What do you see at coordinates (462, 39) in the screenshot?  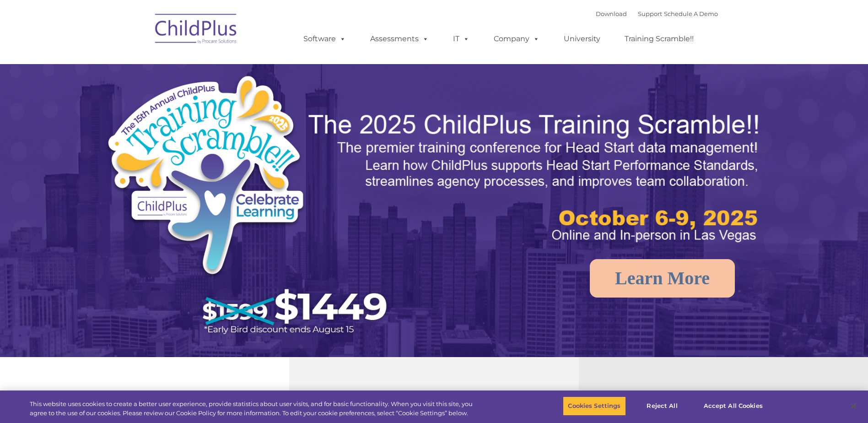 I see `a: IT` at bounding box center [462, 39].